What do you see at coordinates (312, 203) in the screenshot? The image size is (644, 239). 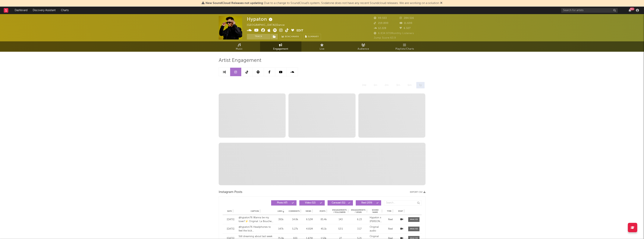 I see `button: Video(52)` at bounding box center [312, 203].